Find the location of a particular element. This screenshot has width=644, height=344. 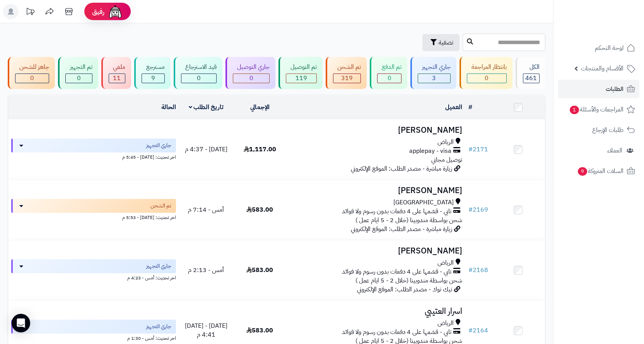

span: تصفية is located at coordinates (446, 43).